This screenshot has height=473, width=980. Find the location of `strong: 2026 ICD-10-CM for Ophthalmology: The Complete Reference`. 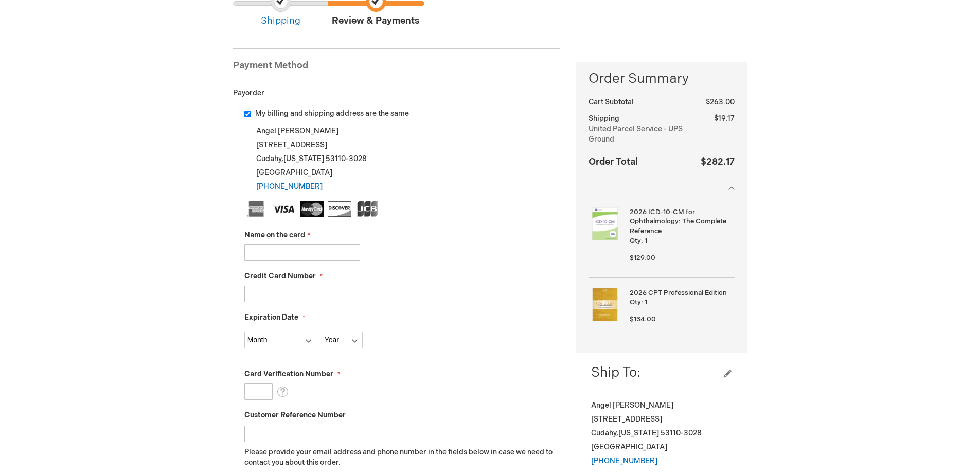

strong: 2026 ICD-10-CM for Ophthalmology: The Complete Reference is located at coordinates (680, 222).